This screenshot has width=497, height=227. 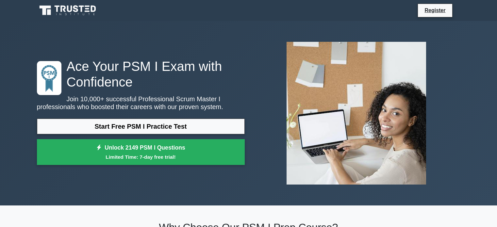 I want to click on a: Unlock 2149 PSM I QuestionsLimited Time: 7-day free trial!, so click(x=141, y=152).